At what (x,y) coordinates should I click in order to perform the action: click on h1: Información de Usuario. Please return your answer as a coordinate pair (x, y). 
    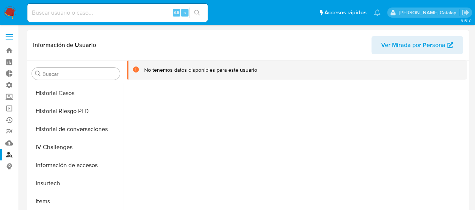
    Looking at the image, I should click on (65, 45).